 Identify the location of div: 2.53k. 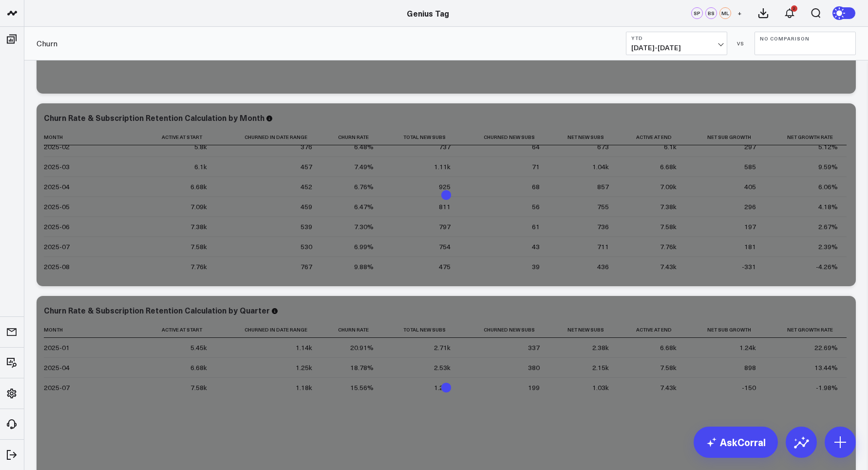
(442, 367).